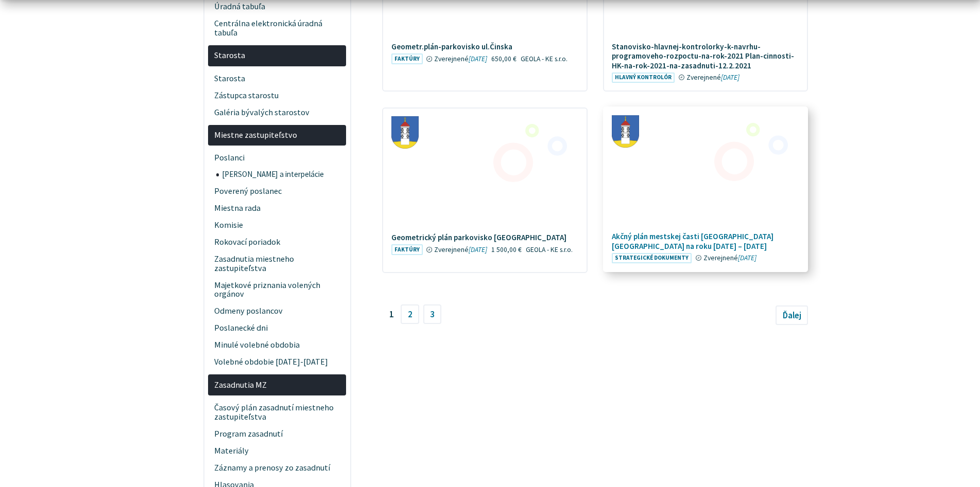 Image resolution: width=980 pixels, height=487 pixels. I want to click on span: Časový plán zasadnutí miestneho zastupiteľstva, so click(277, 412).